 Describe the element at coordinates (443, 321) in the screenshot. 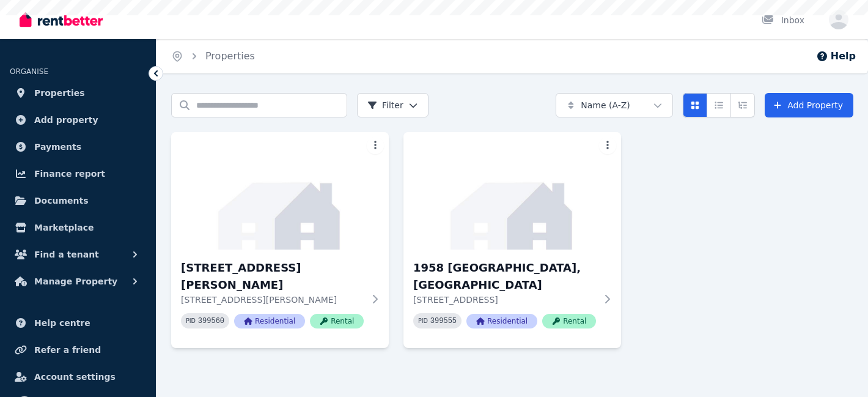

I see `code: 399555` at that location.